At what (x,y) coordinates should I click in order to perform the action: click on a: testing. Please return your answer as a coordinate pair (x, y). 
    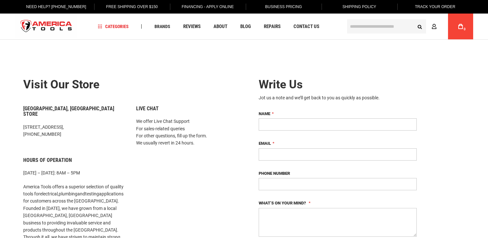
    Looking at the image, I should click on (92, 194).